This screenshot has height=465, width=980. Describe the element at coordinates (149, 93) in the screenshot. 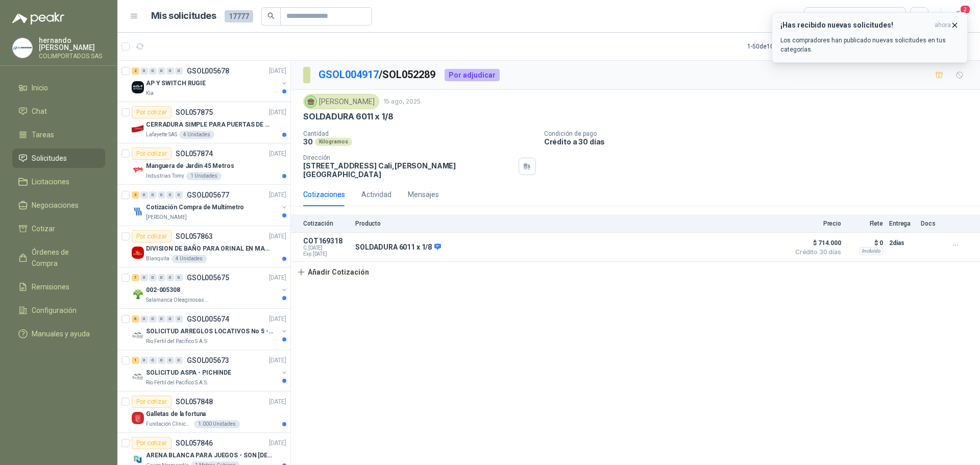

I see `p: Kia` at that location.